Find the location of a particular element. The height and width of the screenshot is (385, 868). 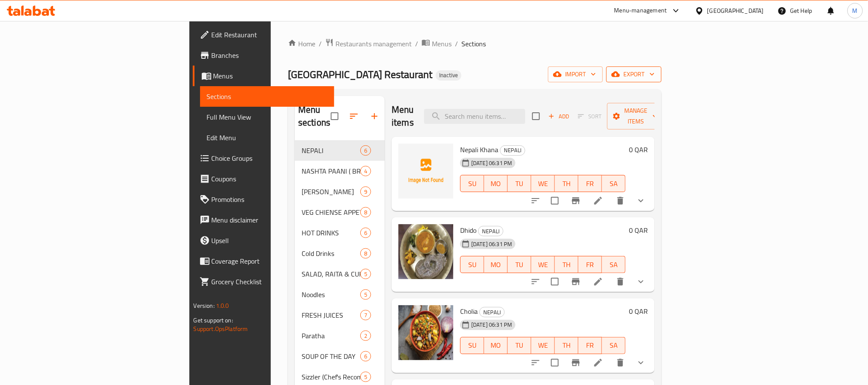

div: NASHTA PAANI ( BREAKFAST )4 is located at coordinates (340, 171).